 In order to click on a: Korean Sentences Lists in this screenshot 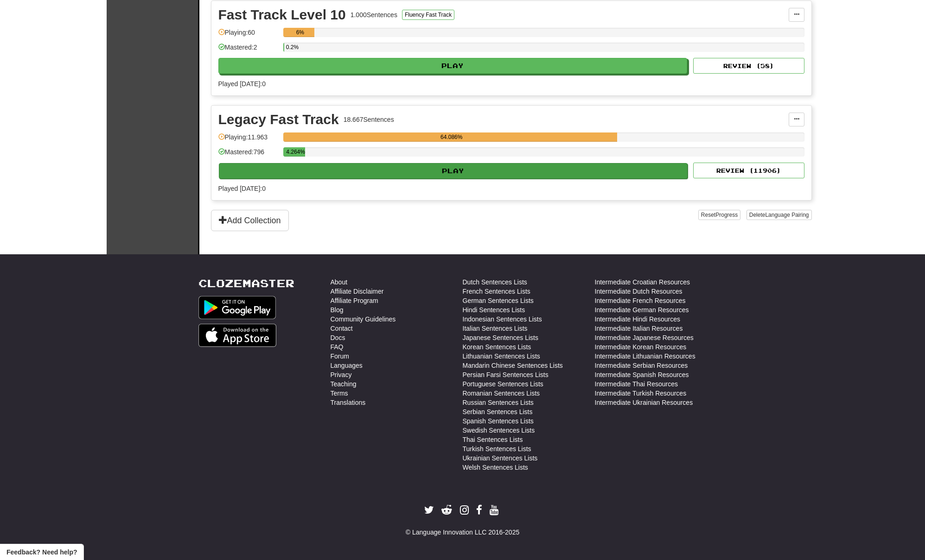, I will do `click(497, 347)`.